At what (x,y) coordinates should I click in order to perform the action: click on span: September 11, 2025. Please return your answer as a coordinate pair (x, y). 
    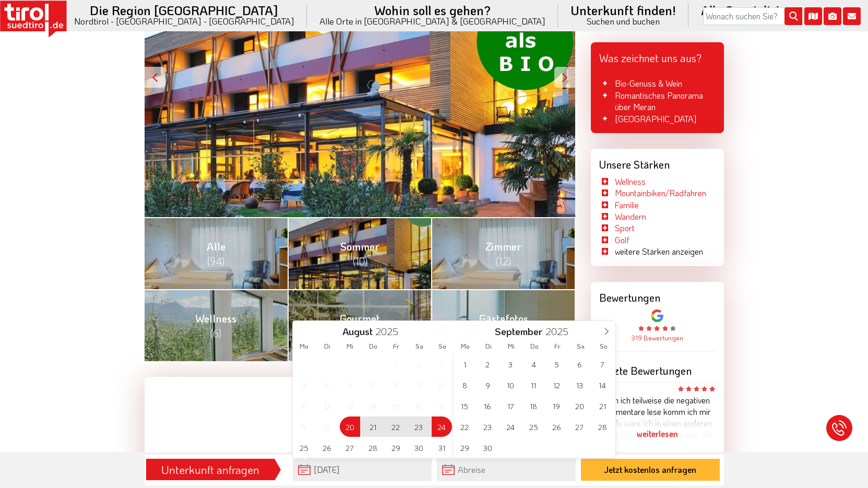
    Looking at the image, I should click on (533, 384).